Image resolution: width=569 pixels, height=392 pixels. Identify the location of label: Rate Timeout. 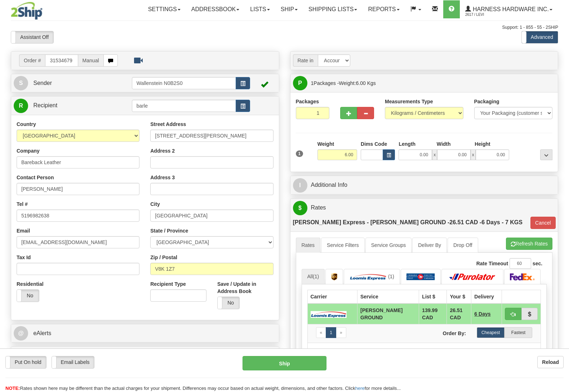
(492, 263).